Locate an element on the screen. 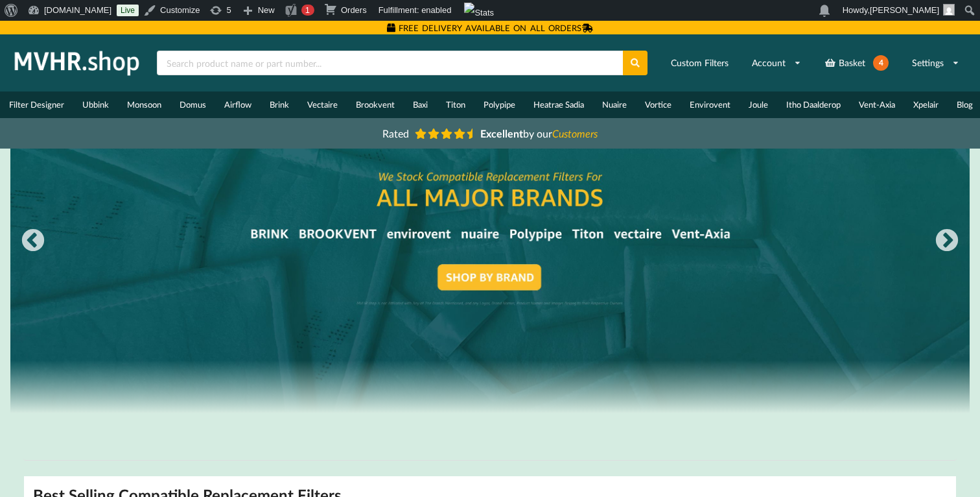 Image resolution: width=980 pixels, height=497 pixels. a: Live is located at coordinates (128, 11).